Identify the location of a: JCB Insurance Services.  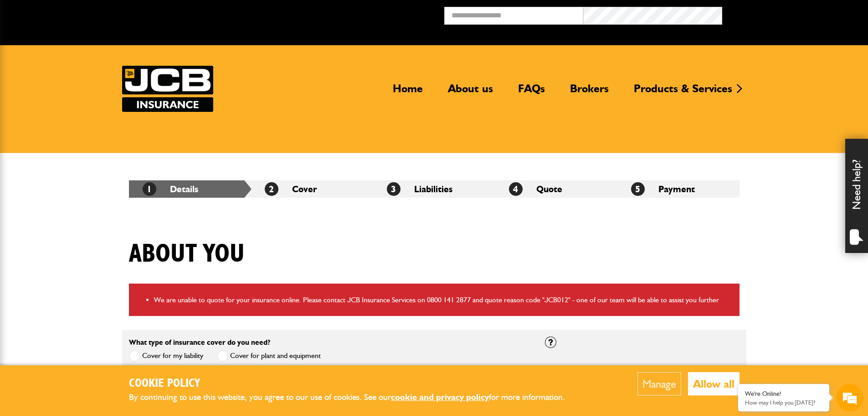
(168, 88).